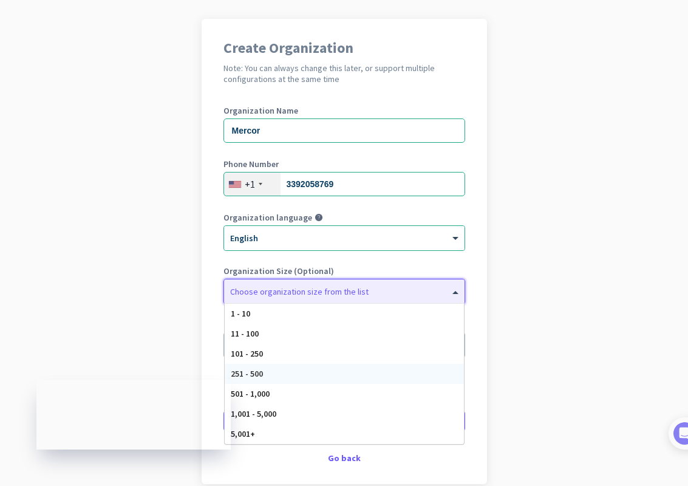  I want to click on span: 1,001 - 5,000, so click(253, 414).